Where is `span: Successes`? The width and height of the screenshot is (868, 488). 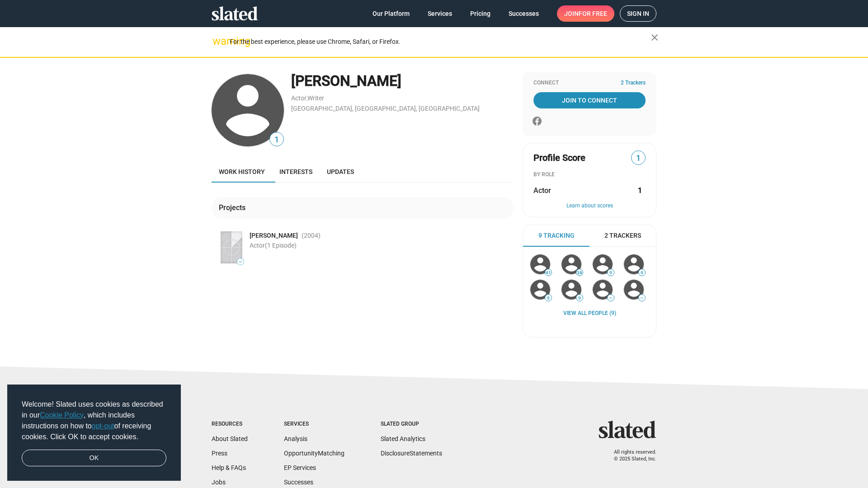 span: Successes is located at coordinates (524, 14).